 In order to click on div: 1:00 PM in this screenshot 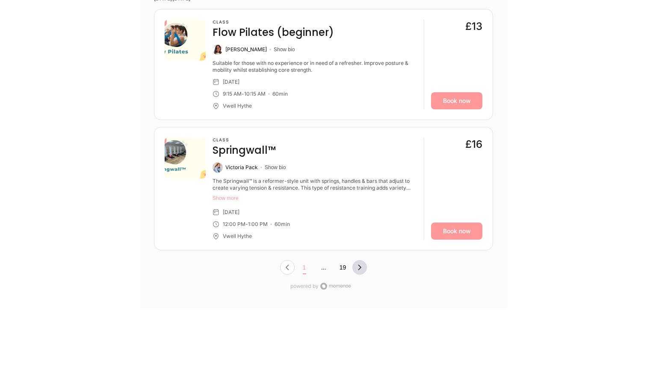, I will do `click(258, 224)`.